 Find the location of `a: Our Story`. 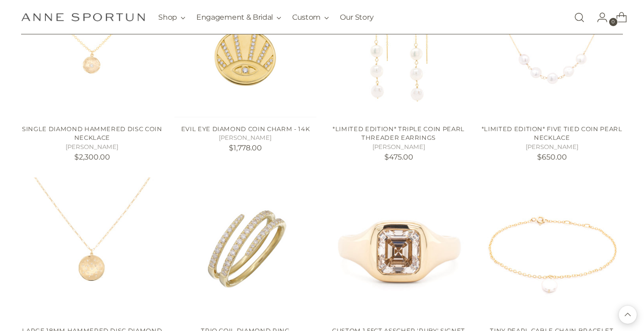

a: Our Story is located at coordinates (357, 18).